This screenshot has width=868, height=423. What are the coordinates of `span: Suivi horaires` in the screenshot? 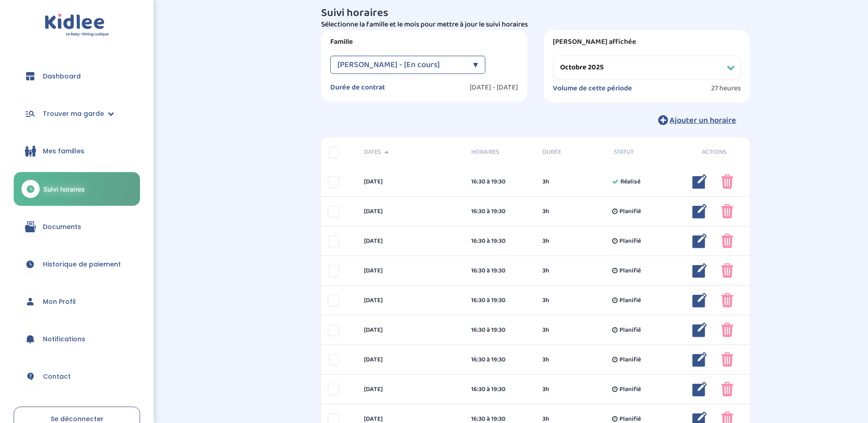 It's located at (64, 189).